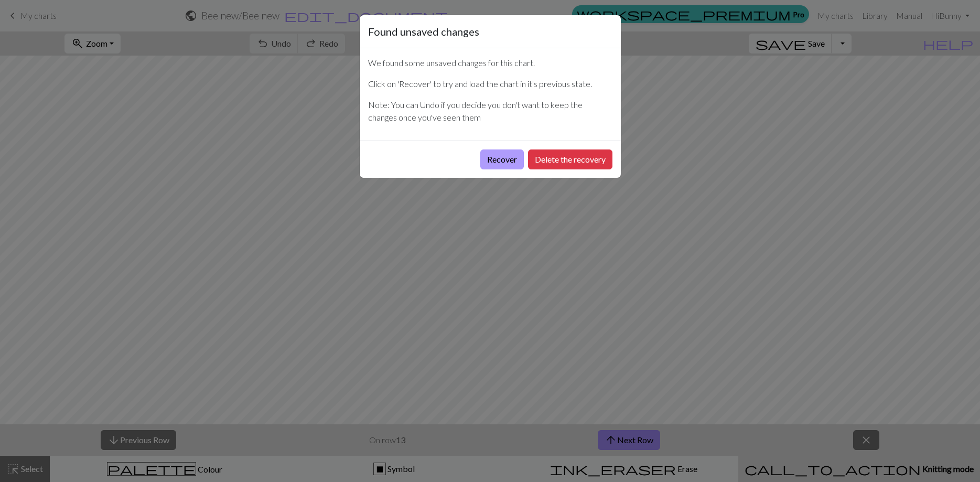  Describe the element at coordinates (490, 111) in the screenshot. I see `p: Note: You can Undo if you decide you don't want to keep the changes once you've seen them` at that location.